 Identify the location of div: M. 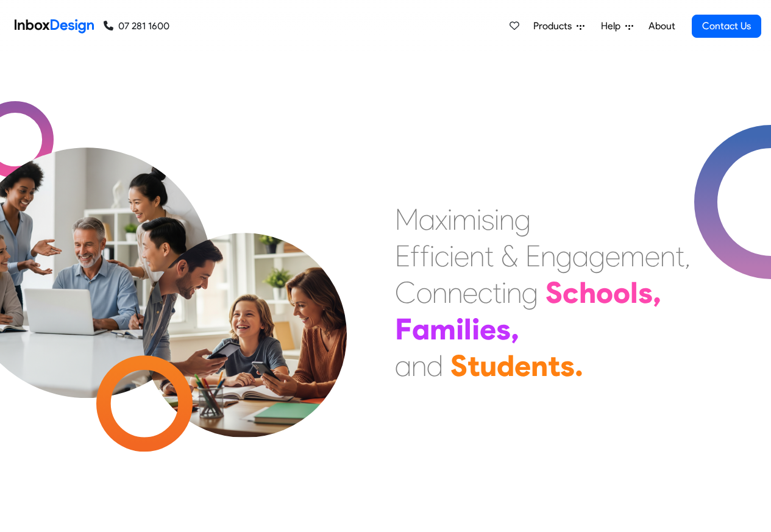
(406, 219).